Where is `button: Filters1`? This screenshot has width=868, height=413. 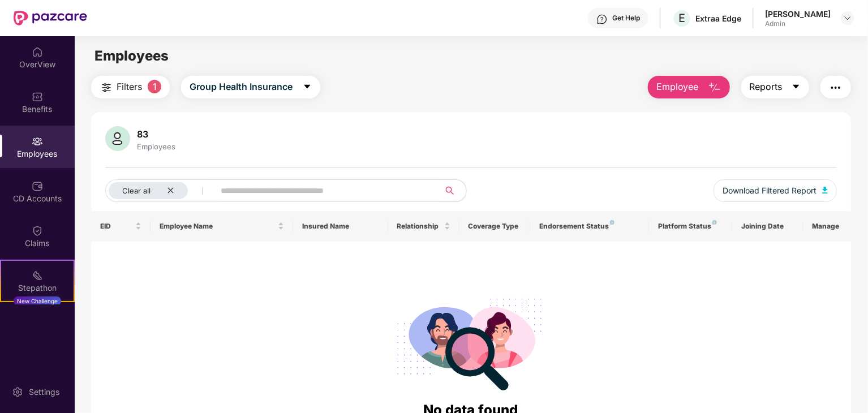 button: Filters1 is located at coordinates (130, 87).